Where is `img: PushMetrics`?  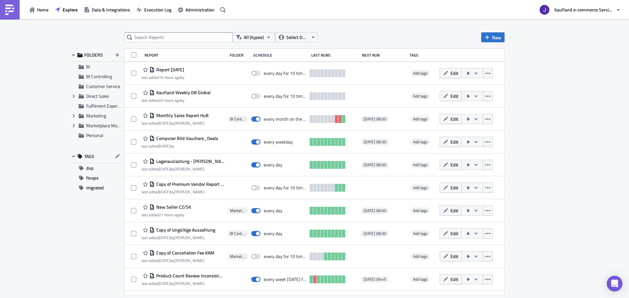
img: PushMetrics is located at coordinates (10, 10).